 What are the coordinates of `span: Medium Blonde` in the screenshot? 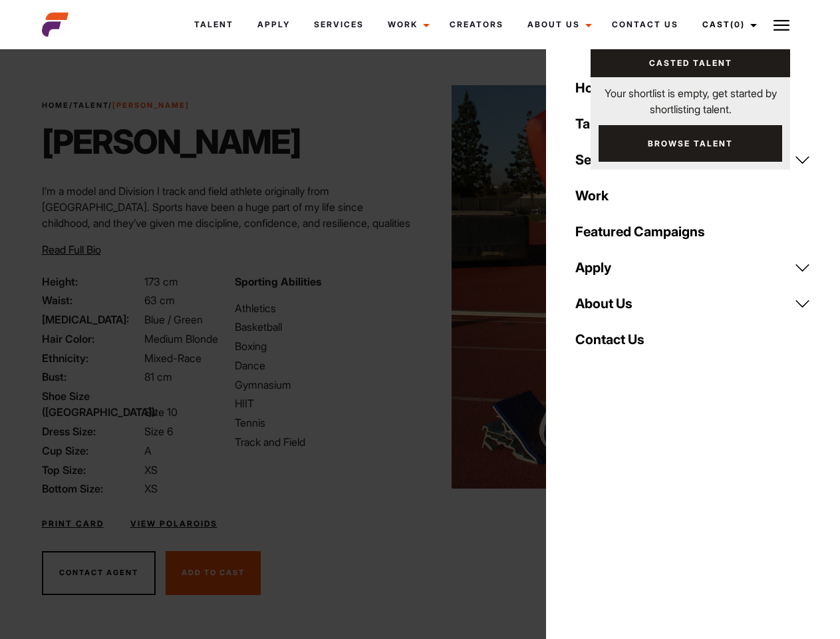 It's located at (181, 339).